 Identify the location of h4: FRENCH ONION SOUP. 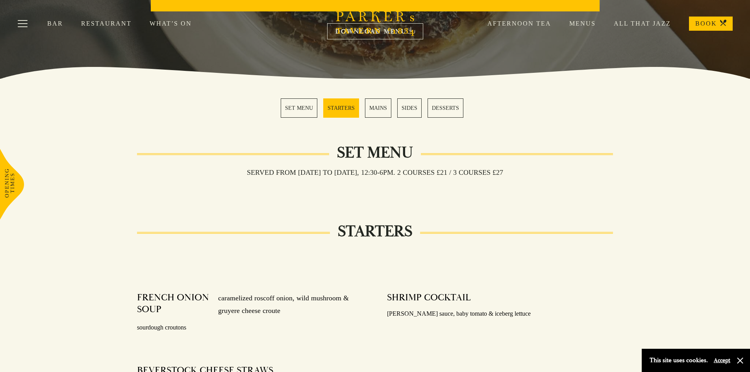
(174, 304).